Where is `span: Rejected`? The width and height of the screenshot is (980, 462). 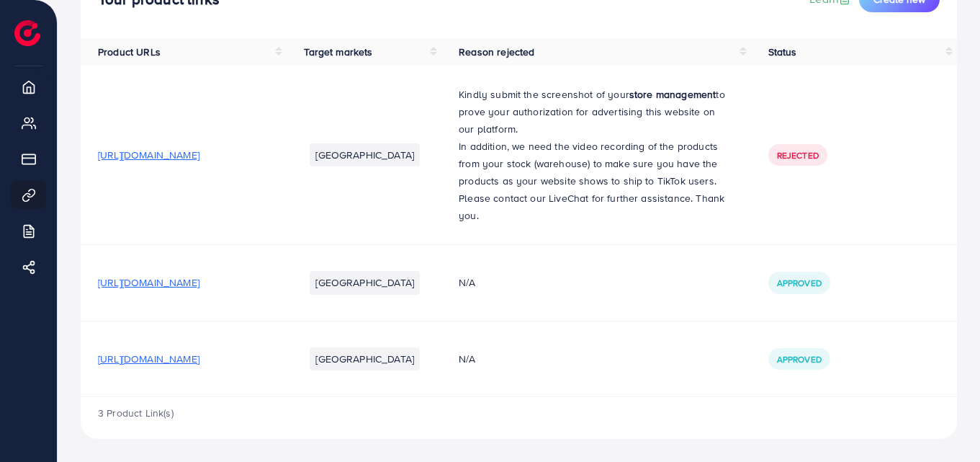 span: Rejected is located at coordinates (798, 155).